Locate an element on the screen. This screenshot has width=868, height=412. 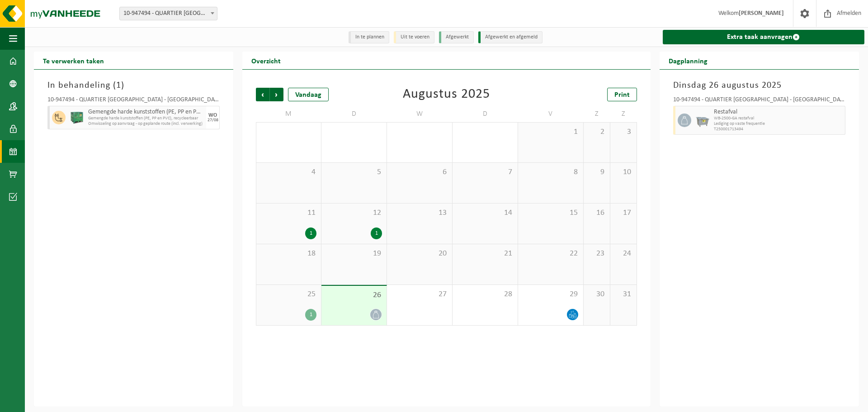
span: 12 is located at coordinates (354, 213).